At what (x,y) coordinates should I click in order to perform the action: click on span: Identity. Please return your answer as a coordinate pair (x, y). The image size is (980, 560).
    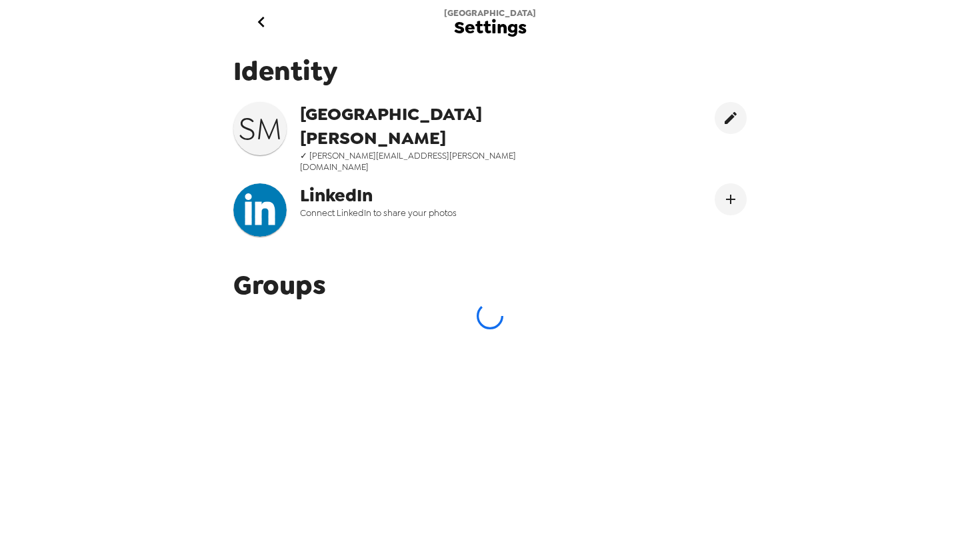
    Looking at the image, I should click on (490, 71).